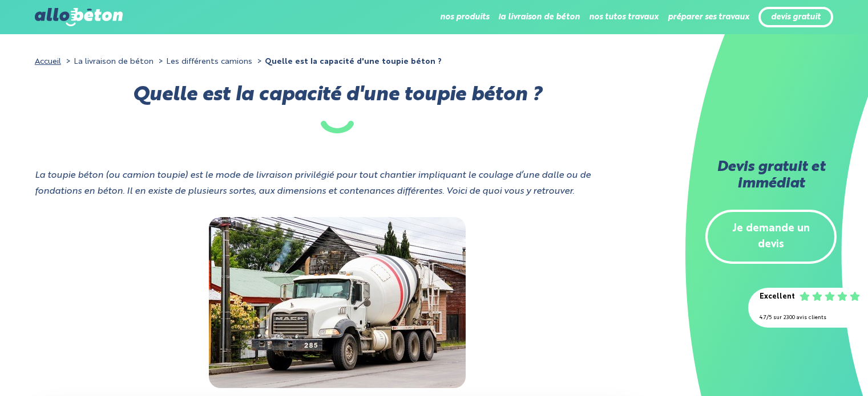  What do you see at coordinates (795, 17) in the screenshot?
I see `a: devis gratuit` at bounding box center [795, 17].